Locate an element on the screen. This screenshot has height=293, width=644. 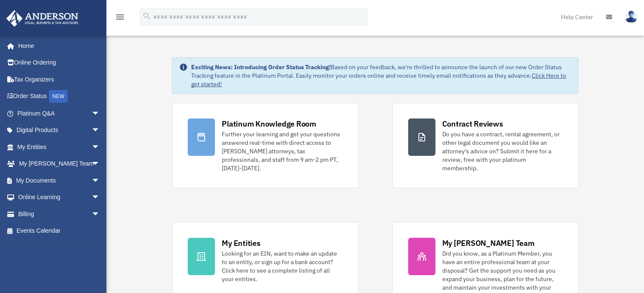
div: Looking for an EIN, want to make an update to an entity, or sign up for a bank account? Click her... is located at coordinates (282, 267).